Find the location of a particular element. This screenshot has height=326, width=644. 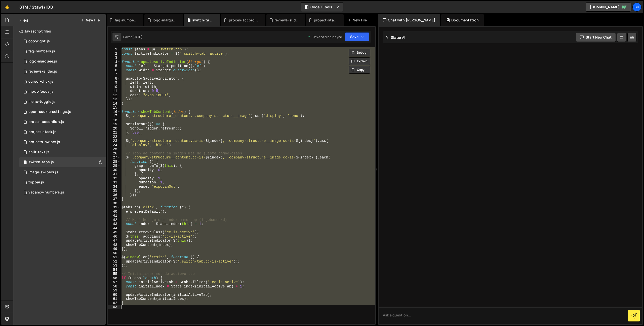

div: 30 is located at coordinates (114, 170).